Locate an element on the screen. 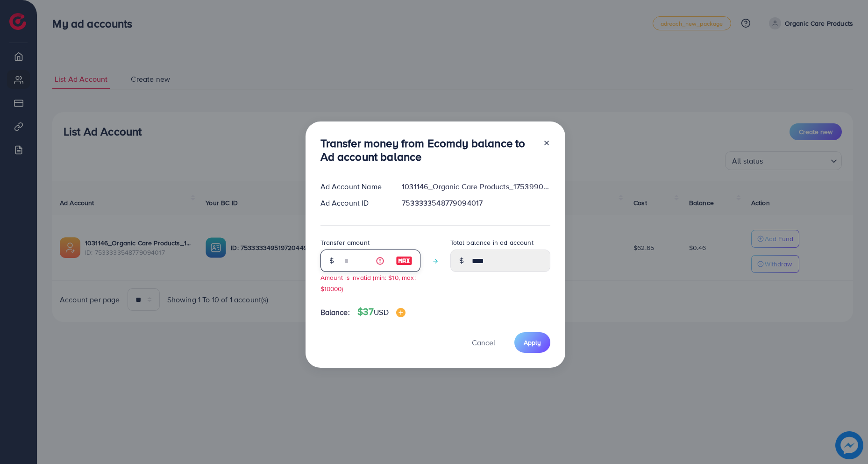 Image resolution: width=868 pixels, height=464 pixels. span: Apply is located at coordinates (532, 342).